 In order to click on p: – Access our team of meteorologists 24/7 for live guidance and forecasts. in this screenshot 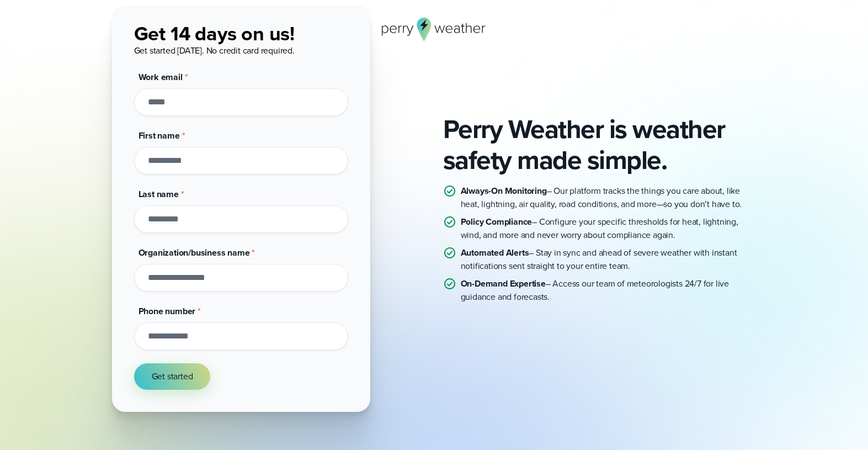, I will do `click(609, 290)`.